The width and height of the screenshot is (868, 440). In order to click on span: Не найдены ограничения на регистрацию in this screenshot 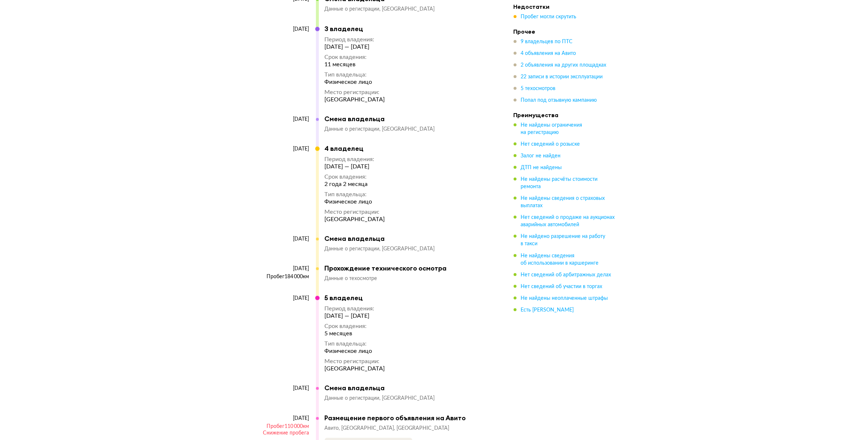, I will do `click(552, 128)`.